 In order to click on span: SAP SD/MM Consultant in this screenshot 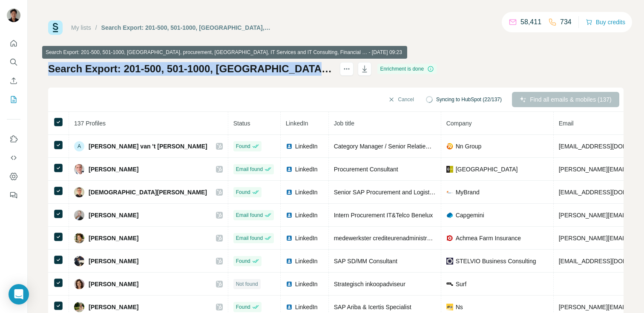, I will do `click(366, 262)`.